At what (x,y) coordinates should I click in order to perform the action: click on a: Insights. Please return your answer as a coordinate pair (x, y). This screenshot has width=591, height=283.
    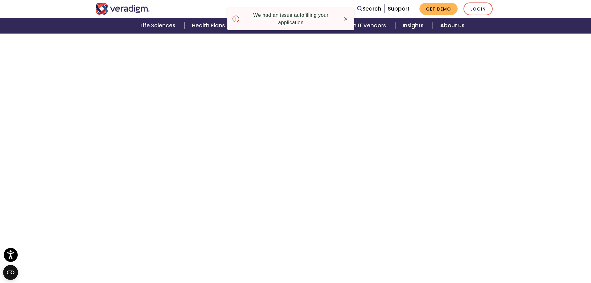
    Looking at the image, I should click on (414, 25).